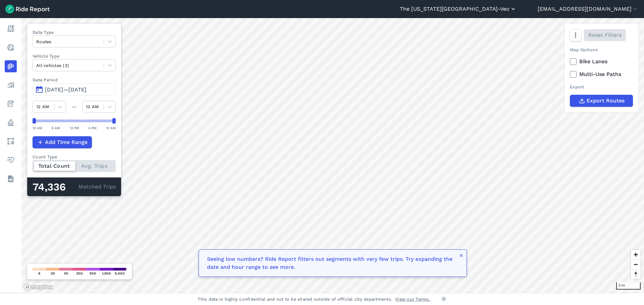  What do you see at coordinates (74, 187) in the screenshot?
I see `div: Matched Trips` at bounding box center [74, 187].